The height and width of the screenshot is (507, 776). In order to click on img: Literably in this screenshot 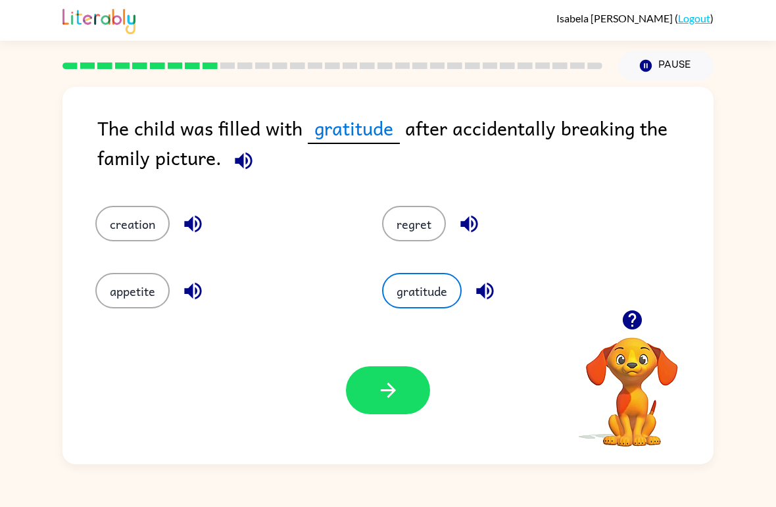, I will do `click(99, 20)`.